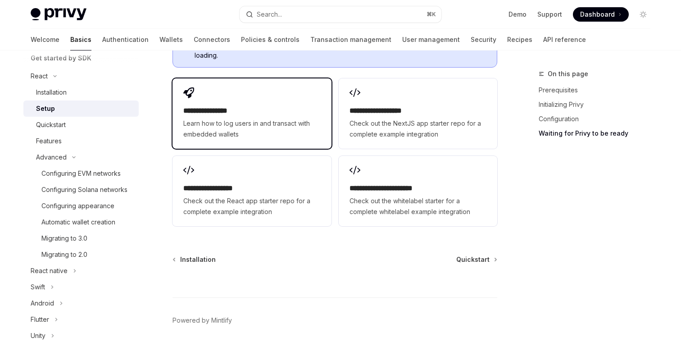 This screenshot has width=681, height=347. Describe the element at coordinates (270, 40) in the screenshot. I see `a: Policies & controls` at that location.